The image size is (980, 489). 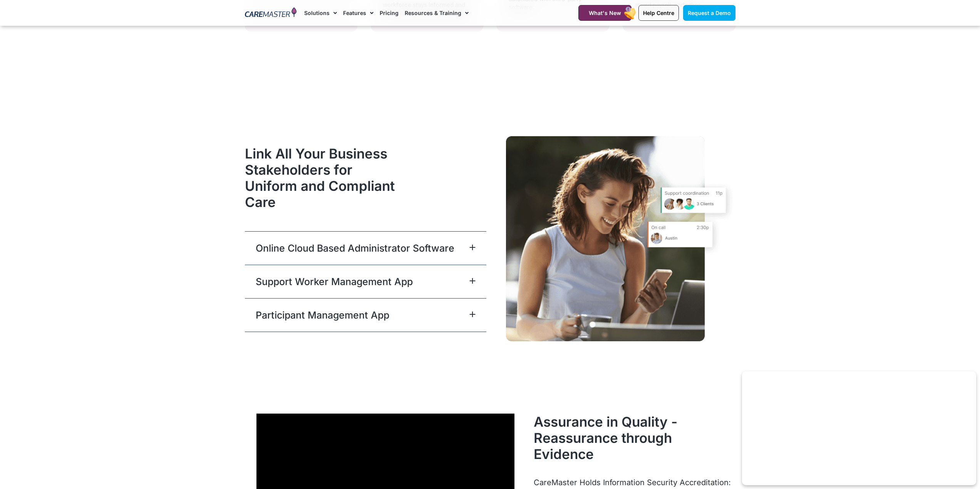 What do you see at coordinates (271, 13) in the screenshot?
I see `img: CareMaster Logo` at bounding box center [271, 13].